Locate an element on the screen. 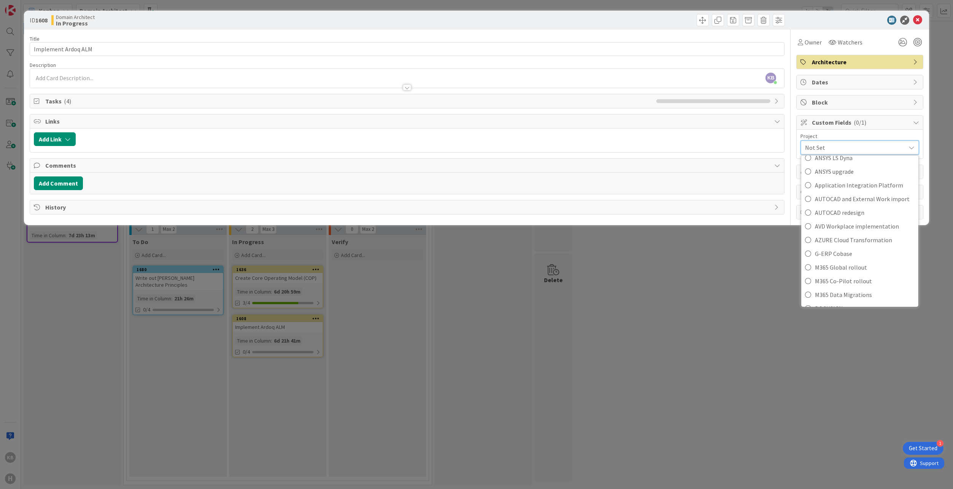  span: Owner is located at coordinates (813, 42).